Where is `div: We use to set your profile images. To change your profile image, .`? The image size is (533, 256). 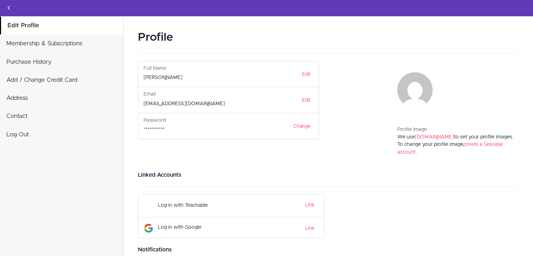 div: We use to set your profile images. To change your profile image, . is located at coordinates (456, 148).